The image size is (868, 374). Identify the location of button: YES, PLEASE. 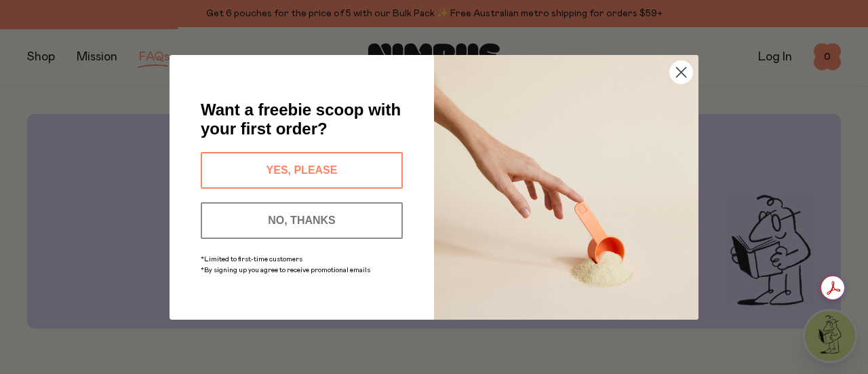
(301, 171).